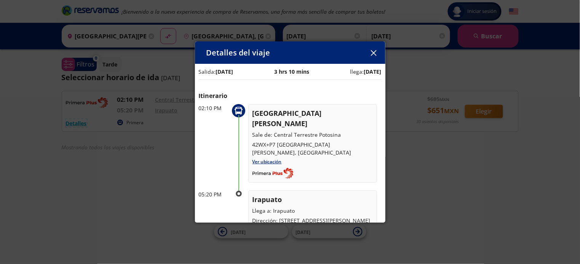  What do you see at coordinates (216, 72) in the screenshot?
I see `p: Salida:` at bounding box center [216, 72].